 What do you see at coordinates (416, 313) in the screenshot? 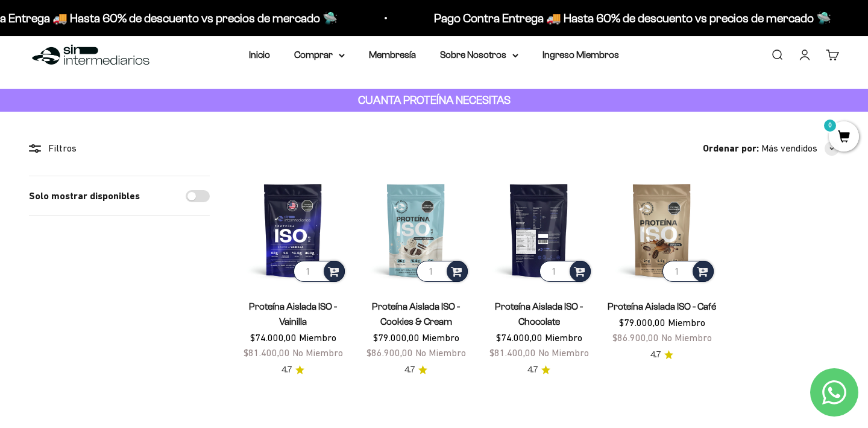
I see `a: Proteína Aislada ISO - Cookies & Cream` at bounding box center [416, 313].